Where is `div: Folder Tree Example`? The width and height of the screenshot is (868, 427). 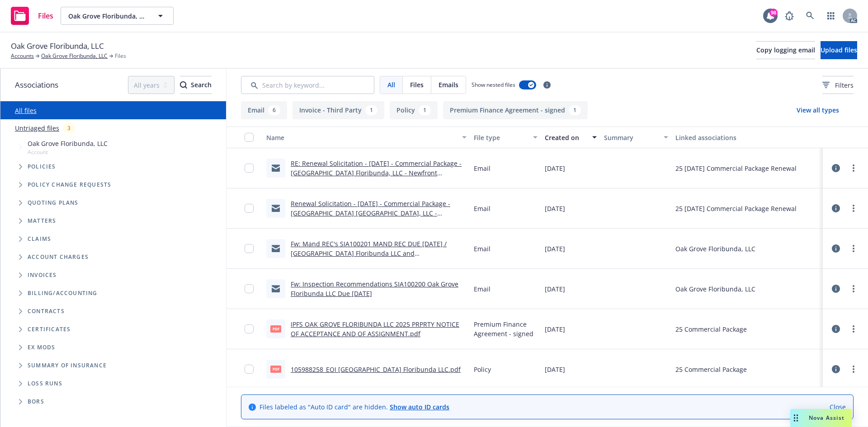
div: Folder Tree Example is located at coordinates (113, 348).